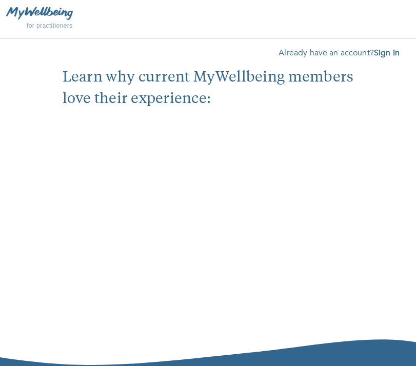 The width and height of the screenshot is (416, 366). What do you see at coordinates (39, 13) in the screenshot?
I see `img: MyWellbeing` at bounding box center [39, 13].